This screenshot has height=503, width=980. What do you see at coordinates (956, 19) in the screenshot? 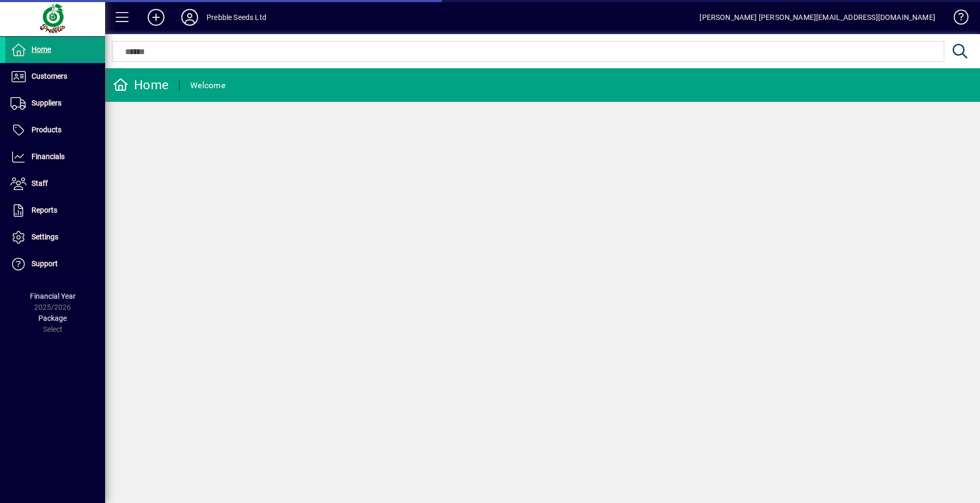
I see `a: Knowledge Base` at bounding box center [956, 19].